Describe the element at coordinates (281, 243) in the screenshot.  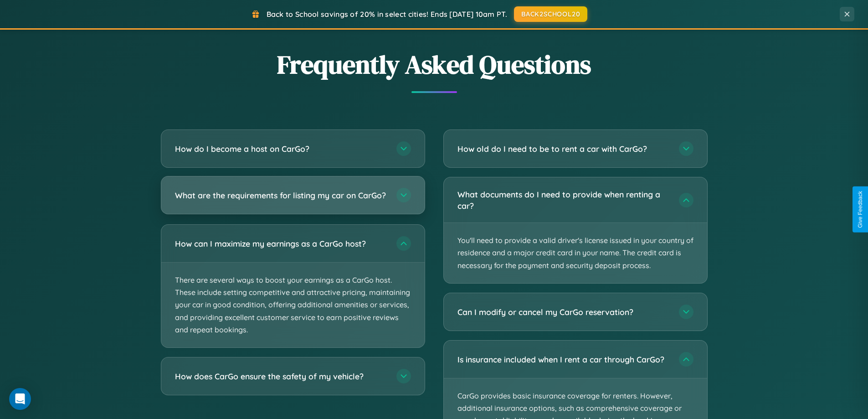
I see `h3: How can I maximize my earnings as a CarGo host?` at that location.